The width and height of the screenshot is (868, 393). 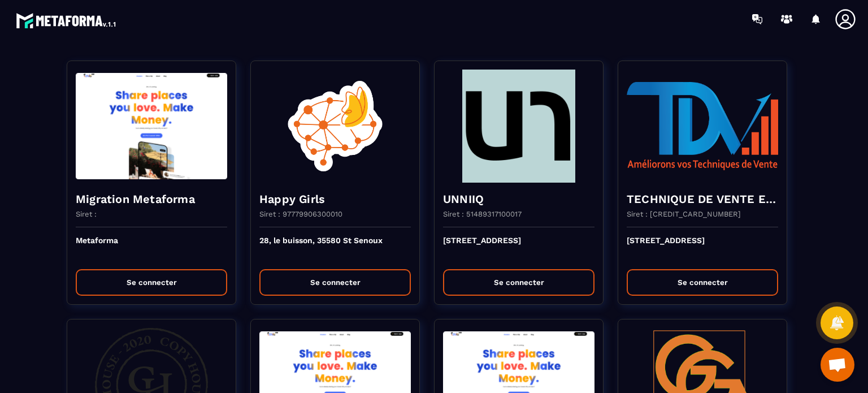 What do you see at coordinates (300, 213) in the screenshot?
I see `p: Siret : 97779906300010` at bounding box center [300, 213].